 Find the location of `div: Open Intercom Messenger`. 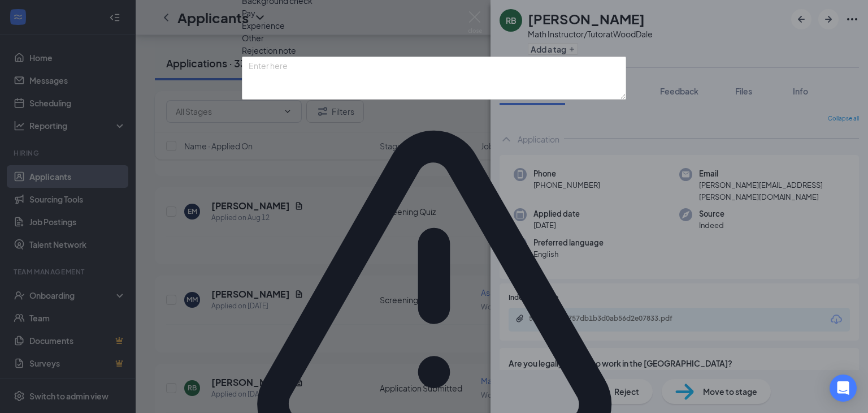

div: Open Intercom Messenger is located at coordinates (843, 388).